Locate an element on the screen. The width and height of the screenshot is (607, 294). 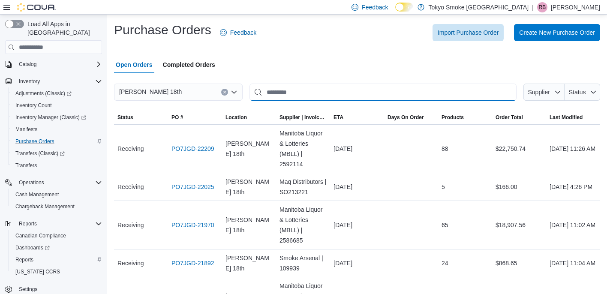
span: Days On Order is located at coordinates (406, 118).